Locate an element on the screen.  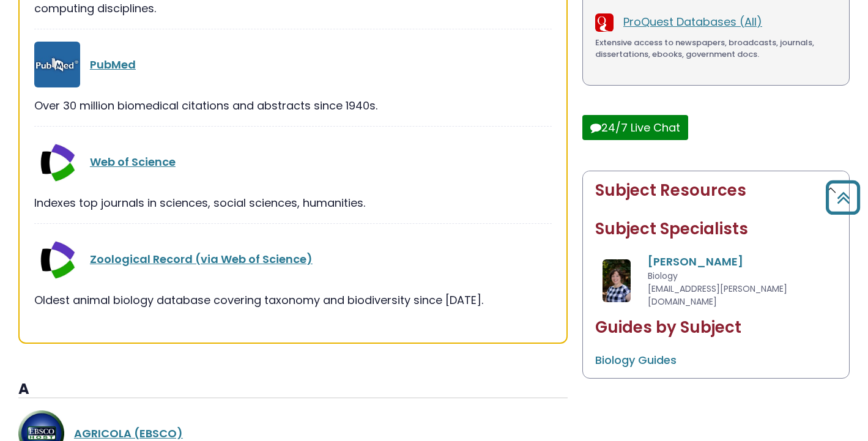
button: Subject Resources is located at coordinates (716, 190).